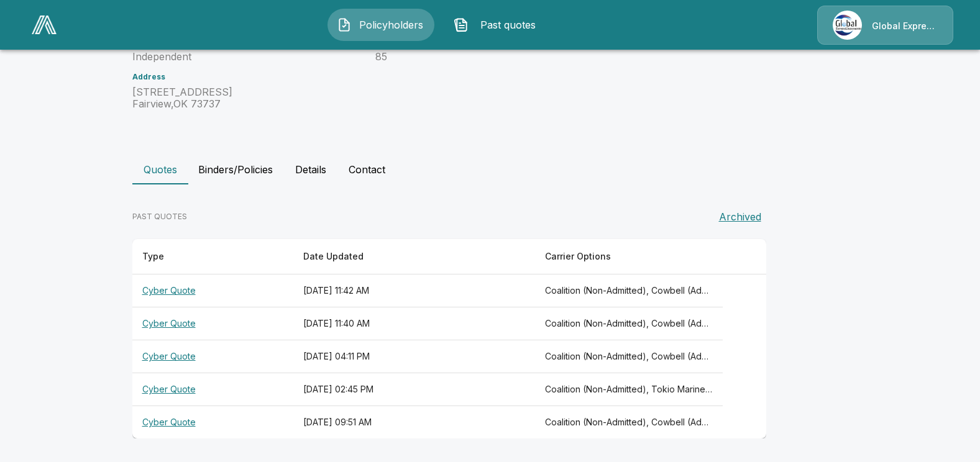  I want to click on th: Type, so click(213, 257).